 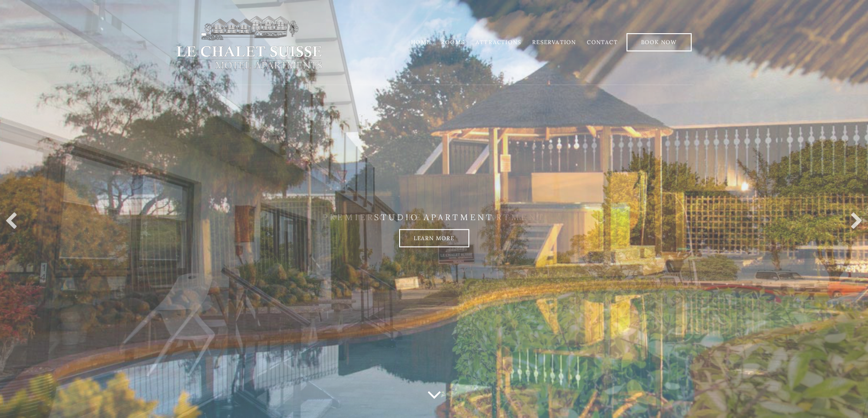 What do you see at coordinates (421, 42) in the screenshot?
I see `a: Home` at bounding box center [421, 42].